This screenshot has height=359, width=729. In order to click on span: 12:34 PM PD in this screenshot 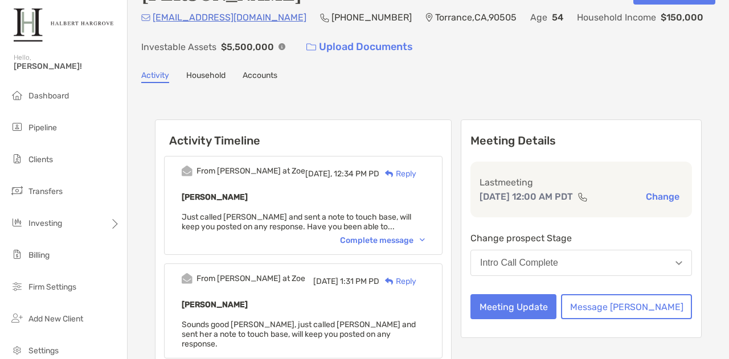, I will do `click(357, 174)`.